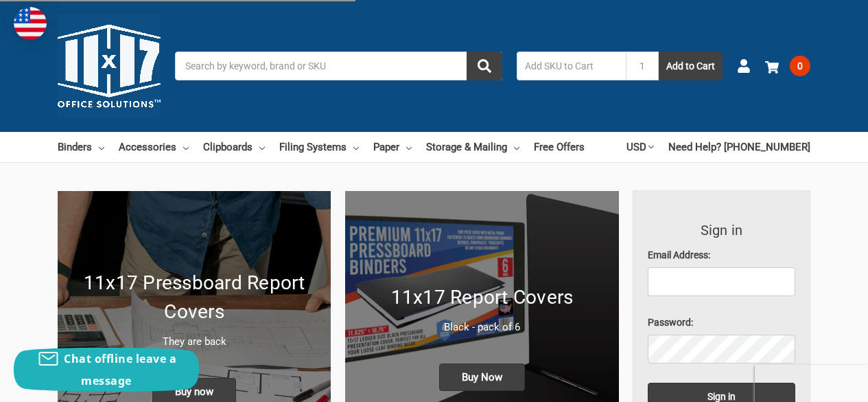 The image size is (868, 402). Describe the element at coordinates (81, 147) in the screenshot. I see `a: Binders` at that location.